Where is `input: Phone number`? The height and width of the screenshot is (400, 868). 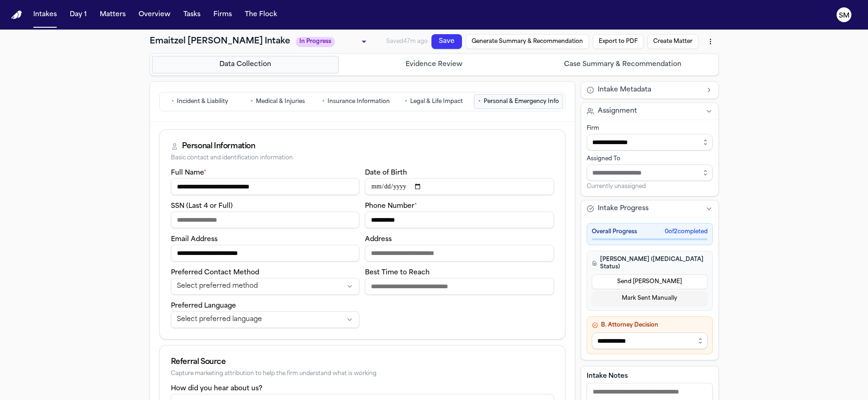 input: Phone number is located at coordinates (459, 220).